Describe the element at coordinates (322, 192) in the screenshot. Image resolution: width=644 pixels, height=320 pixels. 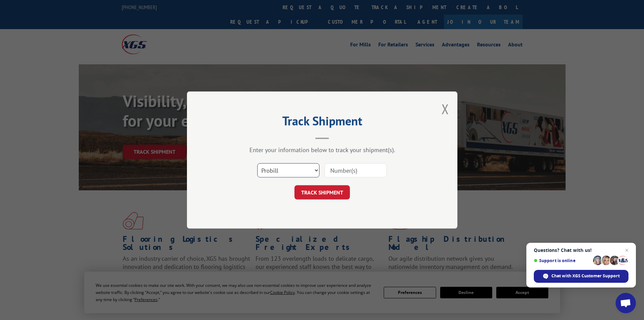
I see `button: TRACK SHIPMENT` at that location.